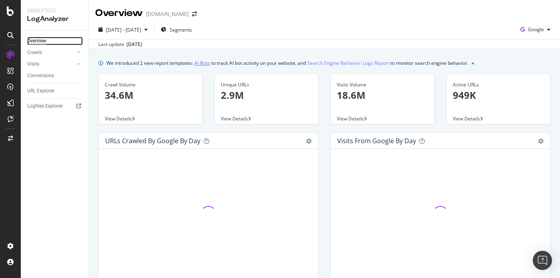 The image size is (560, 278). Describe the element at coordinates (55, 91) in the screenshot. I see `a: URL Explorer` at that location.